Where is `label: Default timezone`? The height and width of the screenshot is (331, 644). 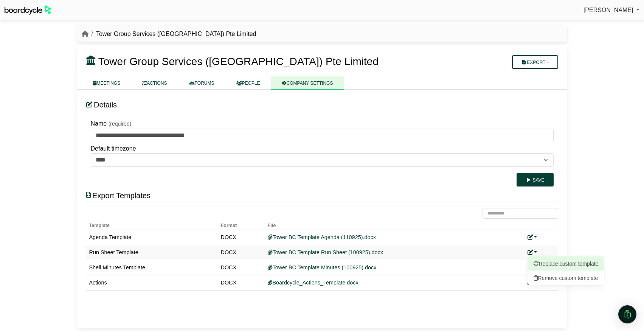 label: Default timezone is located at coordinates (113, 148).